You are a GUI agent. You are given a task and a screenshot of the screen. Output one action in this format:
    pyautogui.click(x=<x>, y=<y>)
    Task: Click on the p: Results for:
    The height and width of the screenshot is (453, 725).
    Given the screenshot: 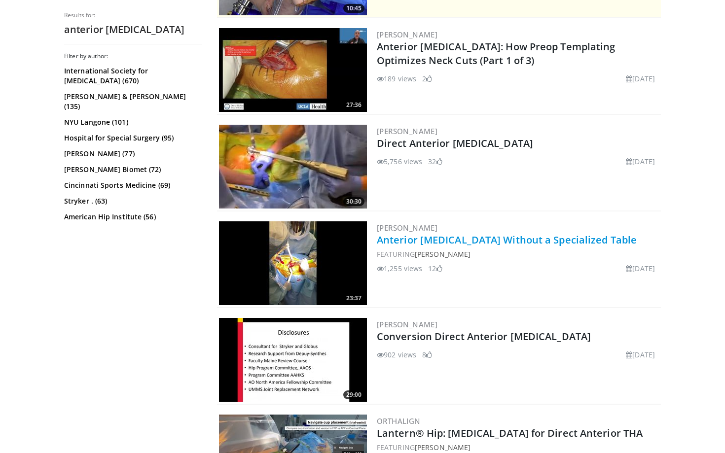 What is the action you would take?
    pyautogui.click(x=133, y=15)
    